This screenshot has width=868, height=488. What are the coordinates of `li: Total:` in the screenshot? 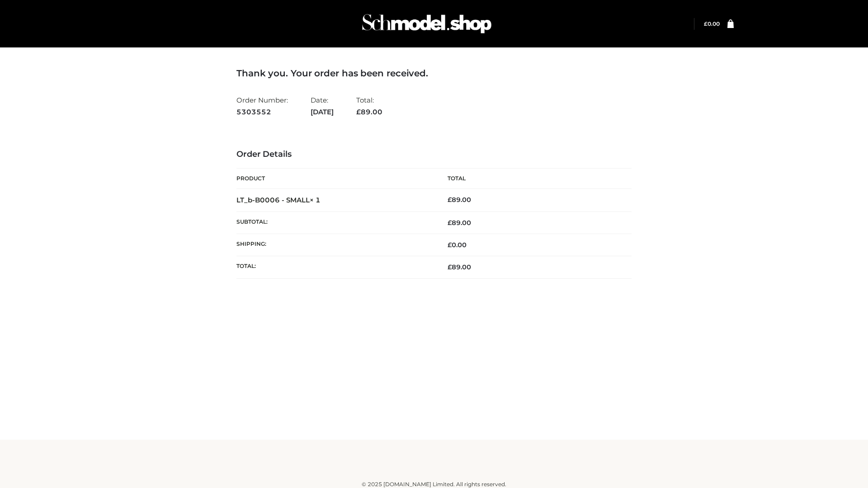 It's located at (370, 106).